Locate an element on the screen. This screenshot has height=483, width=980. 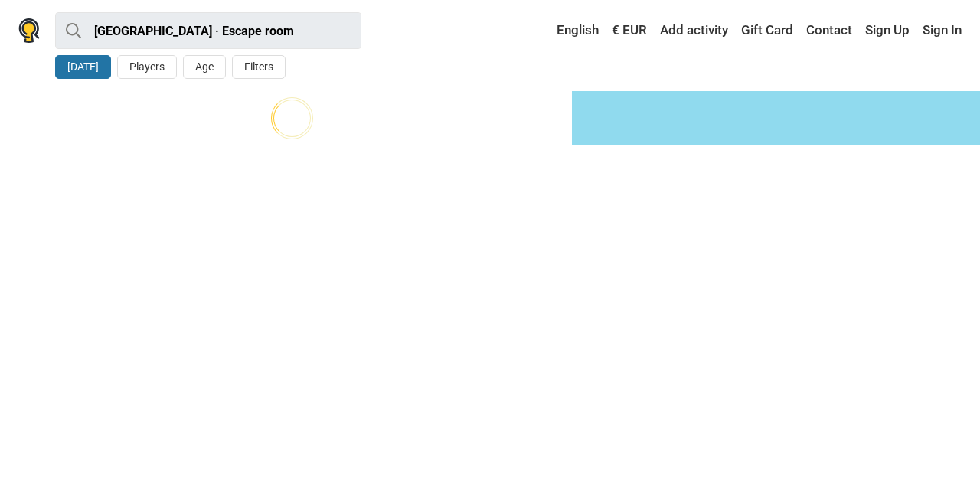
a: Add activity is located at coordinates (694, 30).